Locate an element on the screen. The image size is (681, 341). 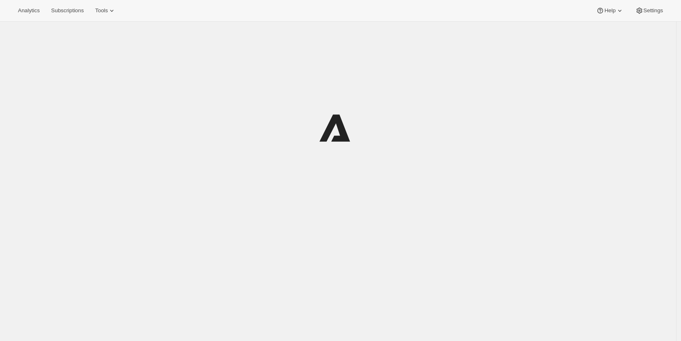
button: Tools is located at coordinates (105, 11).